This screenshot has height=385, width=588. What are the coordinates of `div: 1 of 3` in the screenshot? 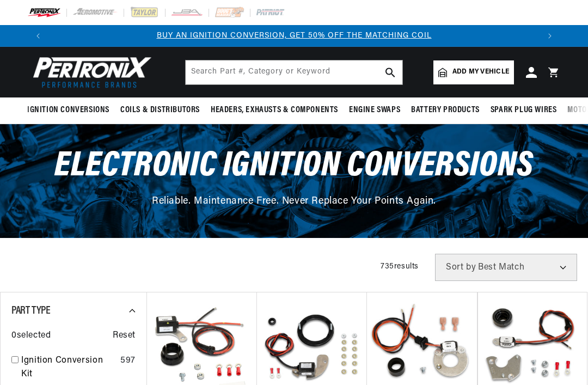 It's located at (294, 36).